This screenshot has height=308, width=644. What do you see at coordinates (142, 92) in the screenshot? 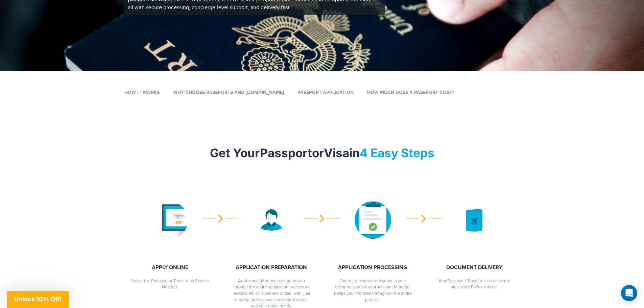
I see `a: How it works` at bounding box center [142, 92].